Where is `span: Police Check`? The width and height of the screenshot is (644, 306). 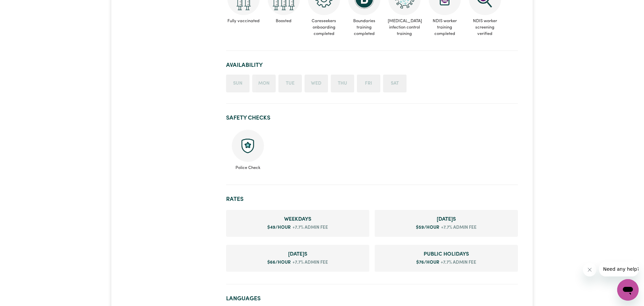 span: Police Check is located at coordinates (248, 166).